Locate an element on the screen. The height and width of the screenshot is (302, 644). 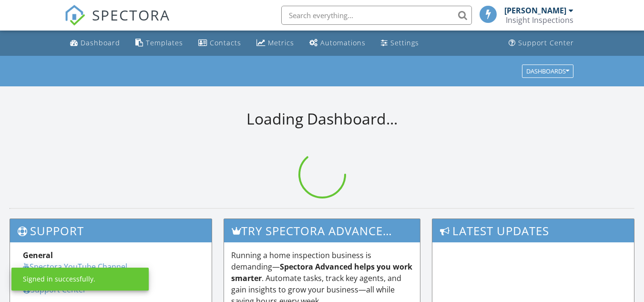
img: The Best Home Inspection Software - Spectora is located at coordinates (75, 15).